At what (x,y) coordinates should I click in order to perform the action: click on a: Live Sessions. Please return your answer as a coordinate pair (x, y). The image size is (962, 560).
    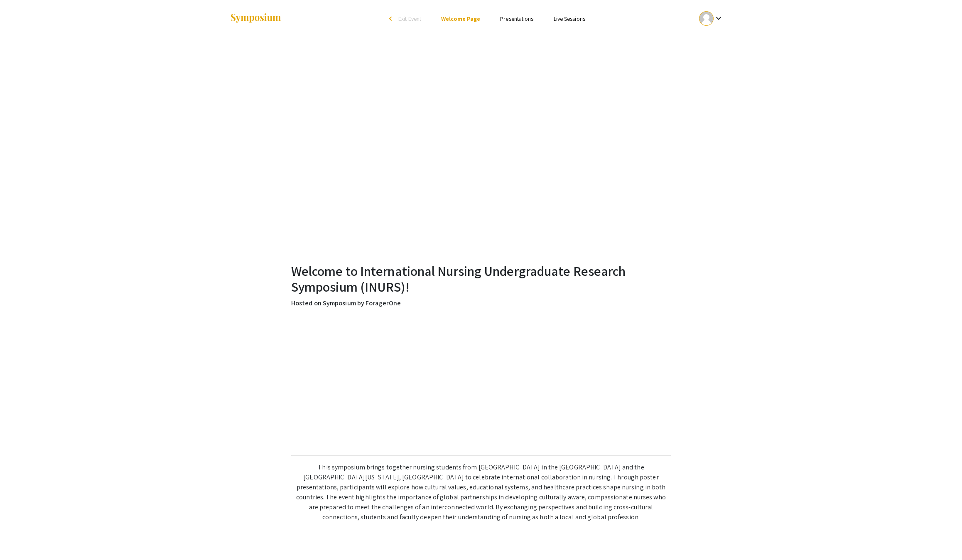
    Looking at the image, I should click on (570, 19).